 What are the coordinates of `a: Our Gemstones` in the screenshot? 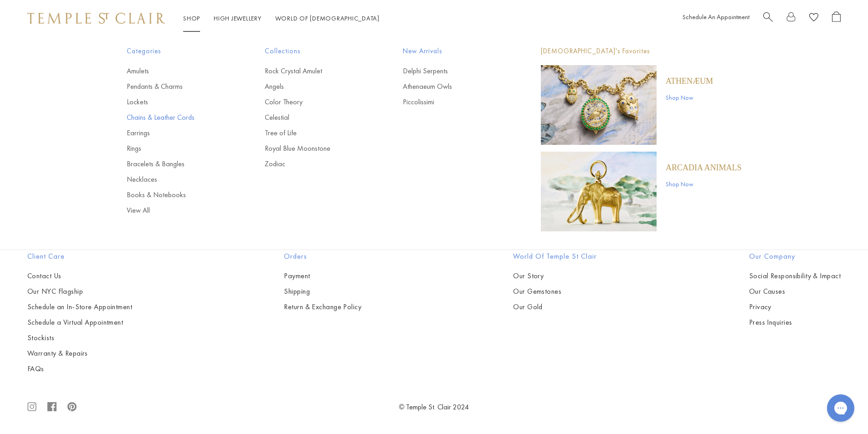 It's located at (555, 291).